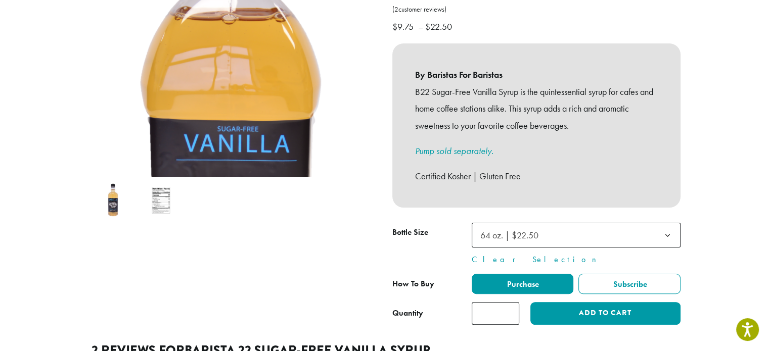 Image resolution: width=769 pixels, height=351 pixels. What do you see at coordinates (413, 284) in the screenshot?
I see `span: How To Buy` at bounding box center [413, 284].